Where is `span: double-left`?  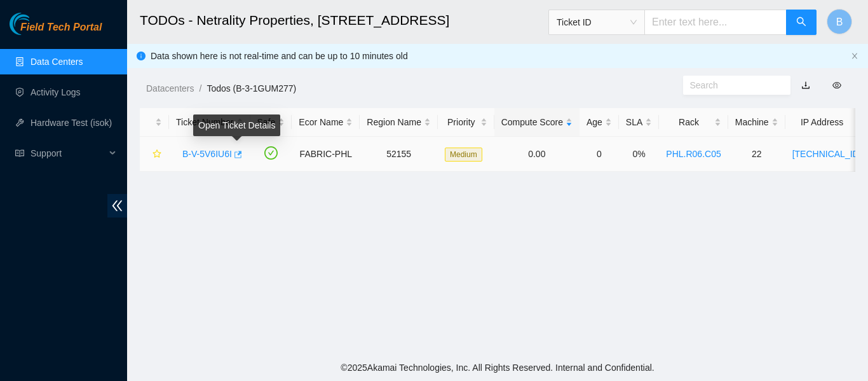
span: double-left is located at coordinates (117, 205).